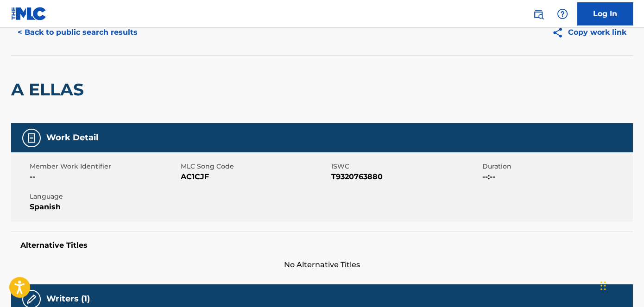  I want to click on span: ISWC, so click(405, 166).